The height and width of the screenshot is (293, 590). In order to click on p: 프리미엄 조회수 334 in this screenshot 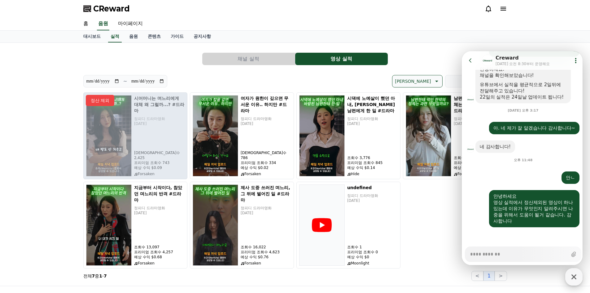, I will do `click(266, 163)`.